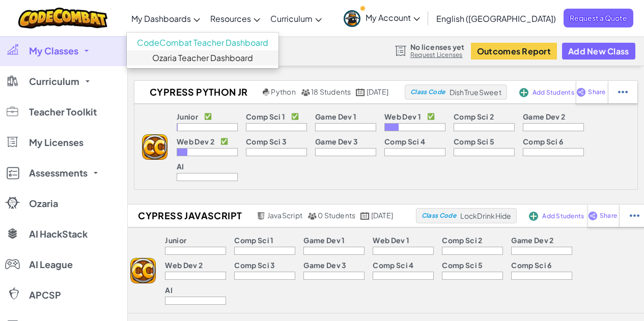 Image resolution: width=644 pixels, height=321 pixels. Describe the element at coordinates (56, 142) in the screenshot. I see `span: My Licenses` at that location.